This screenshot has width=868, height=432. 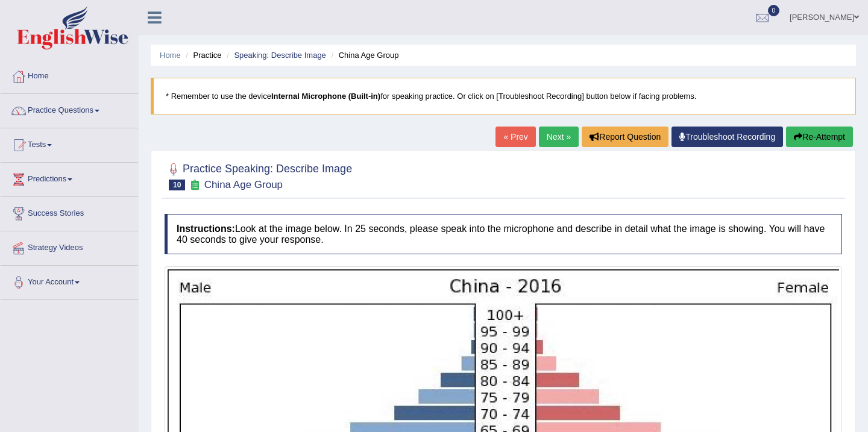 What do you see at coordinates (202, 55) in the screenshot?
I see `li: Practice` at bounding box center [202, 55].